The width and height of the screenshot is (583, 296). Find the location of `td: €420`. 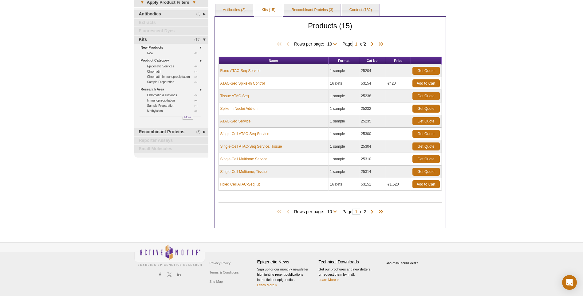

td: €420 is located at coordinates (399, 83).